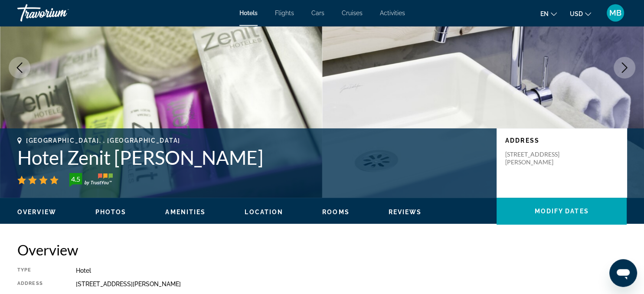 Image resolution: width=644 pixels, height=294 pixels. Describe the element at coordinates (36, 271) in the screenshot. I see `div: Type` at that location.